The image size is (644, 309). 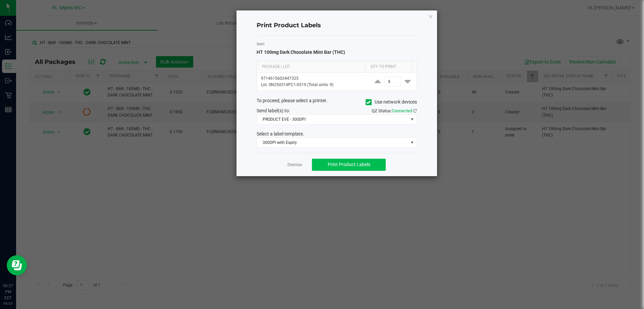 What do you see at coordinates (395, 111) in the screenshot?
I see `span: QZ Status:` at bounding box center [395, 111].